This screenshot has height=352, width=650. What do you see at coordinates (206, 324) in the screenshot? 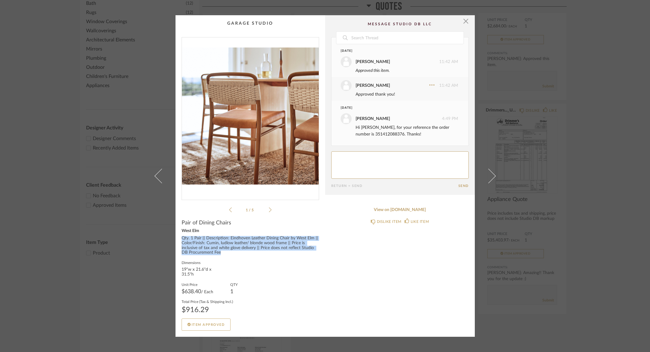
I see `button: Item Approved` at bounding box center [206, 324].